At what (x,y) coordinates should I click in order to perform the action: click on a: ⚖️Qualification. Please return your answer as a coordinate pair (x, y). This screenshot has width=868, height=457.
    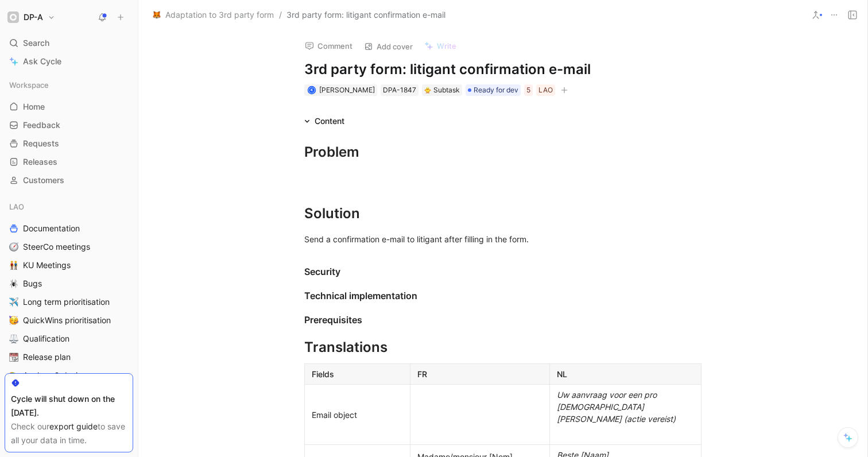
    Looking at the image, I should click on (69, 339).